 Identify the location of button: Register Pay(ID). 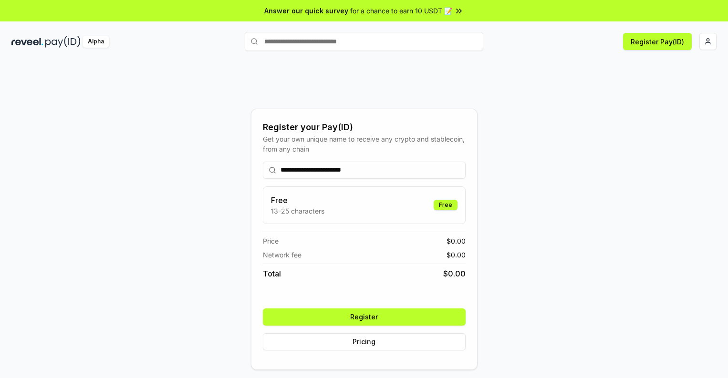
(657, 42).